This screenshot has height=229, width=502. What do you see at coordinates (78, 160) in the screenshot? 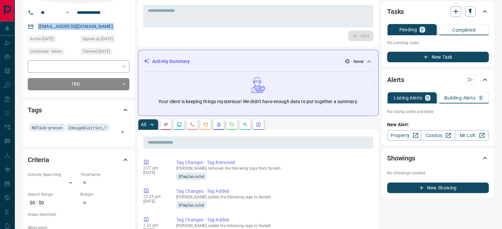
I see `div: Criteria` at bounding box center [78, 160].